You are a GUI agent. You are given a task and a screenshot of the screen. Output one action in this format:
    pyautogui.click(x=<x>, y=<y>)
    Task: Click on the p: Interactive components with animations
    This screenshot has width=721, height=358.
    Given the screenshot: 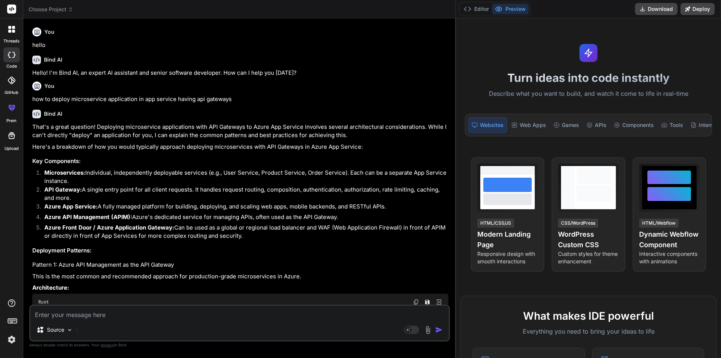 What is the action you would take?
    pyautogui.click(x=670, y=258)
    